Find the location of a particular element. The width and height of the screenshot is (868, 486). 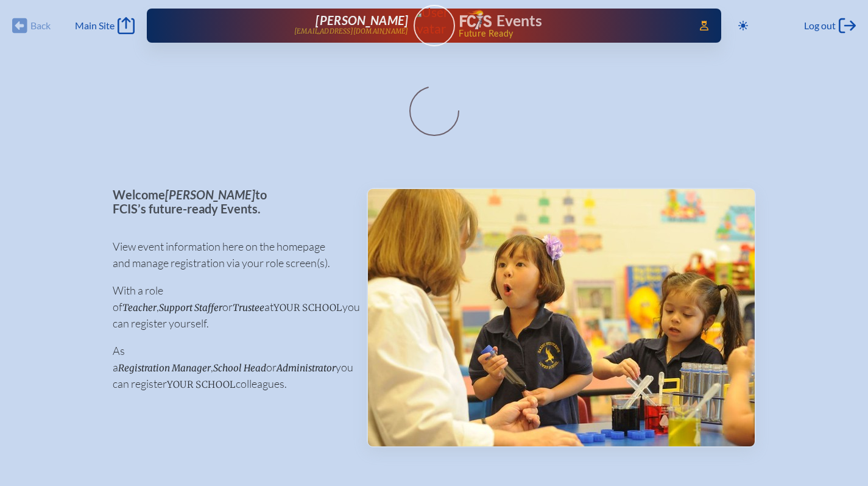

img: Events is located at coordinates (561, 317).